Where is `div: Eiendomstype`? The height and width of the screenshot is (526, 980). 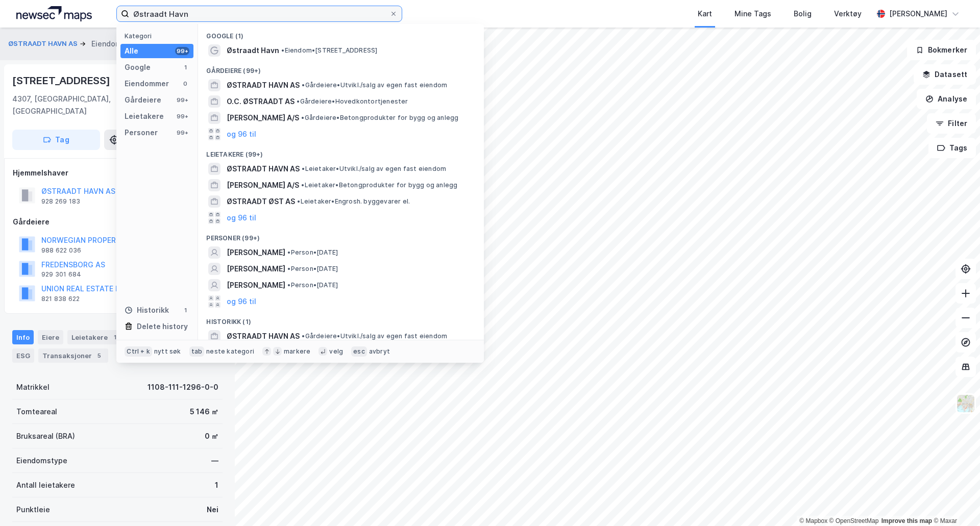
div: Eiendomstype is located at coordinates (42, 461).